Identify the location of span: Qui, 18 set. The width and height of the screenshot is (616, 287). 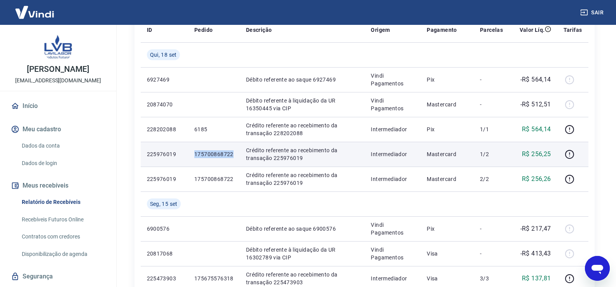
(163, 55).